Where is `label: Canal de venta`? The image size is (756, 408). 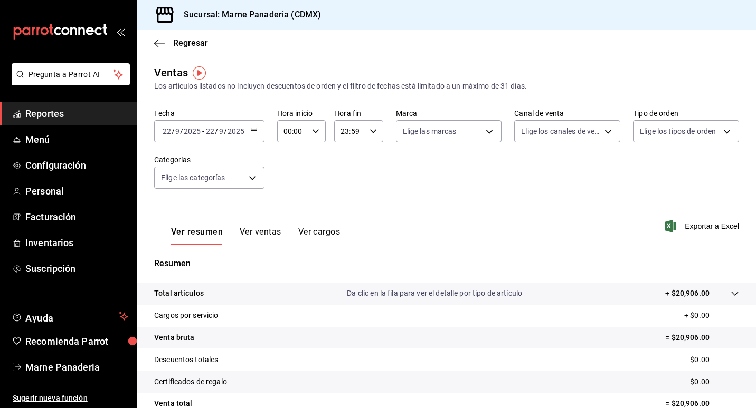
label: Canal de venta is located at coordinates (567, 113).